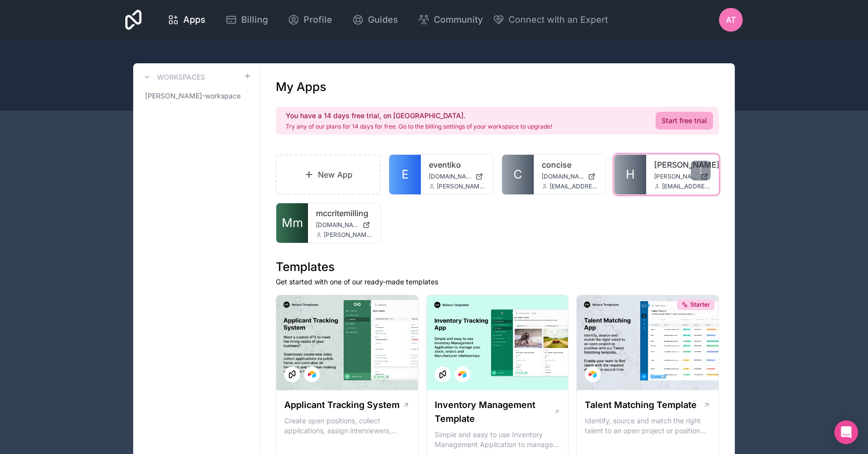 The height and width of the screenshot is (454, 868). What do you see at coordinates (498, 440) in the screenshot?
I see `p: Simple and easy to use Inventory Management Application to manage your stock, orders and Manufact...` at bounding box center [498, 440].